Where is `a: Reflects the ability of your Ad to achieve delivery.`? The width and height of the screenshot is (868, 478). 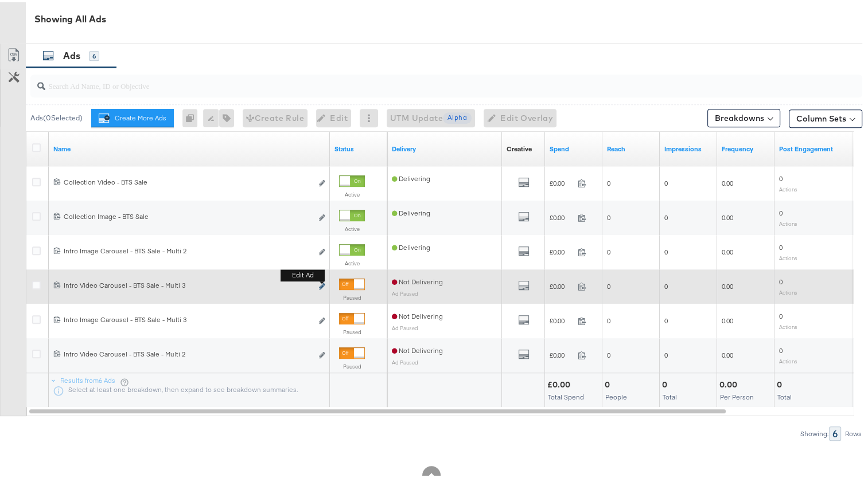 a: Reflects the ability of your Ad to achieve delivery. is located at coordinates (445, 147).